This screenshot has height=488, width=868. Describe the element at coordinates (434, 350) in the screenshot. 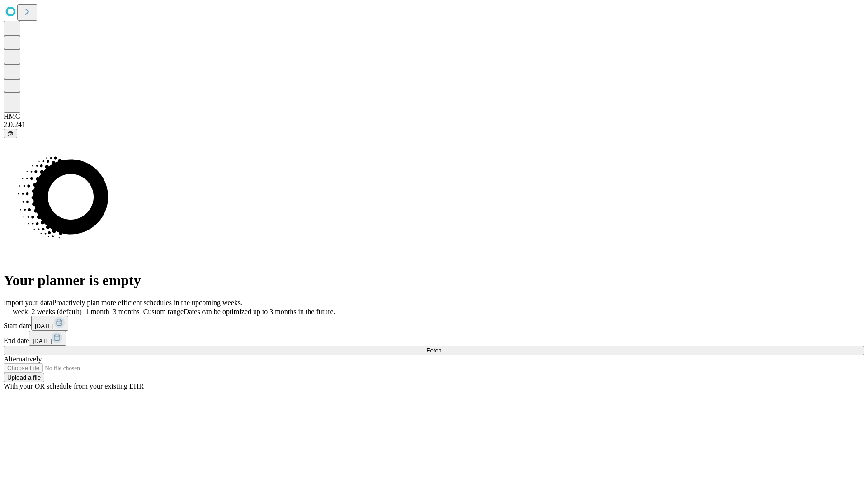

I see `button: Fetch` at that location.